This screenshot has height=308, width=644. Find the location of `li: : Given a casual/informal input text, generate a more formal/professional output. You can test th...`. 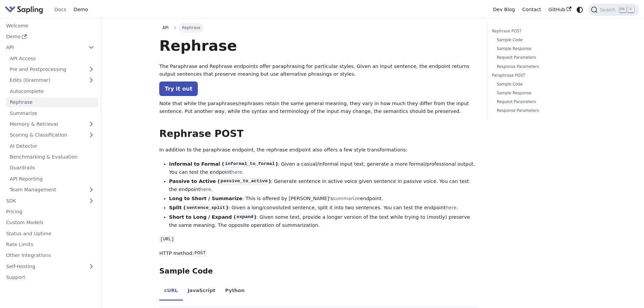

li: : Given a casual/informal input text, generate a more formal/professional output. You can test th... is located at coordinates (323, 168).